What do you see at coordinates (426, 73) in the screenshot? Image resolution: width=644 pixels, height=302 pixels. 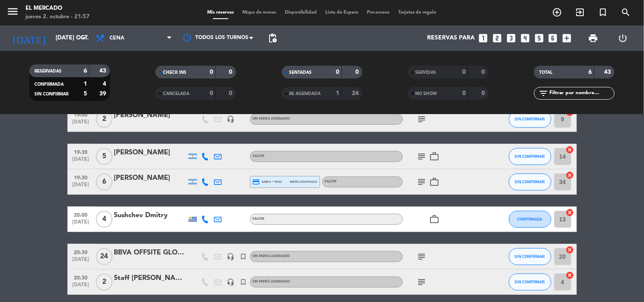 I see `span: SERVIDAS` at bounding box center [426, 73].